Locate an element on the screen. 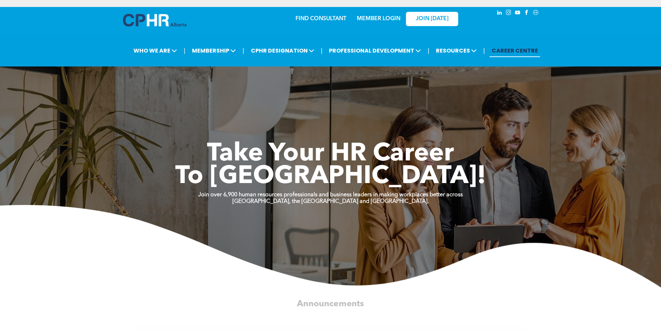 The height and width of the screenshot is (332, 661). a: FIND CONSULTANT is located at coordinates (321, 19).